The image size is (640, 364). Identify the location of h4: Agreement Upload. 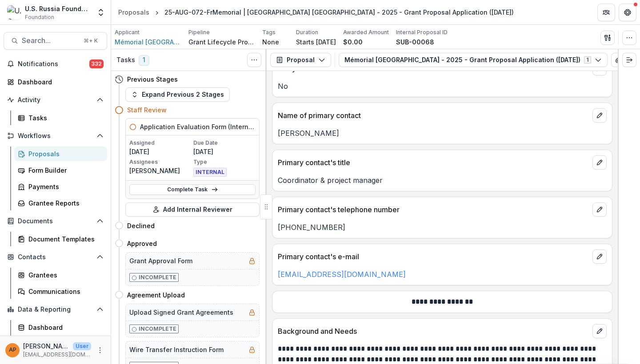
(156, 295).